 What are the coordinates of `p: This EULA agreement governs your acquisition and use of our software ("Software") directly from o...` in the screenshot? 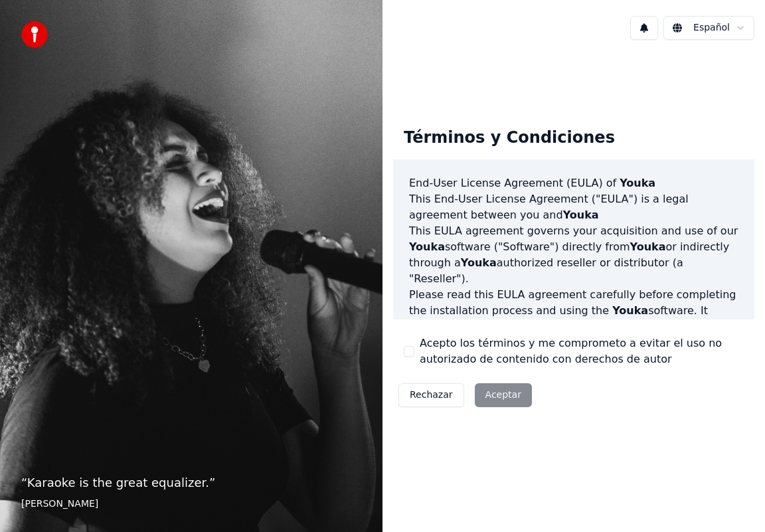 It's located at (573, 255).